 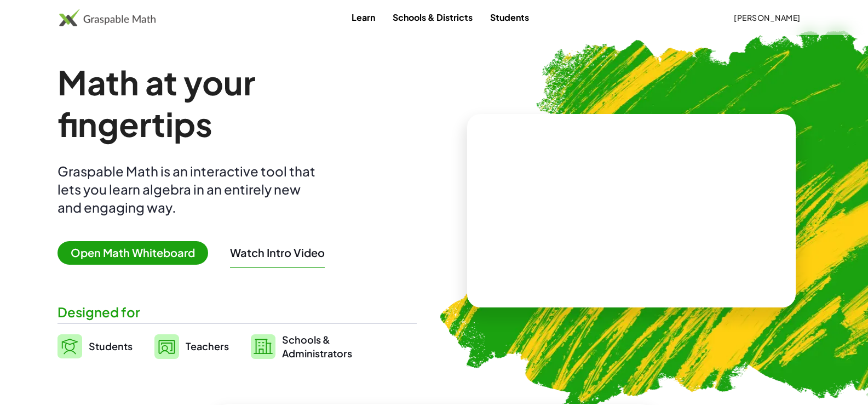 What do you see at coordinates (363, 17) in the screenshot?
I see `a: Learn` at bounding box center [363, 17].